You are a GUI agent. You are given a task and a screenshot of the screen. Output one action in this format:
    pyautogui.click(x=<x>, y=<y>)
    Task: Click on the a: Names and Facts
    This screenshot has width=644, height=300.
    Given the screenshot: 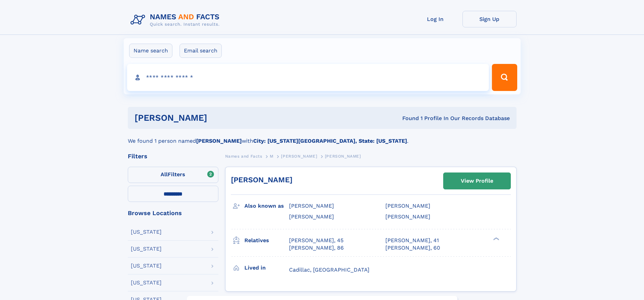 What is the action you would take?
    pyautogui.click(x=244, y=156)
    